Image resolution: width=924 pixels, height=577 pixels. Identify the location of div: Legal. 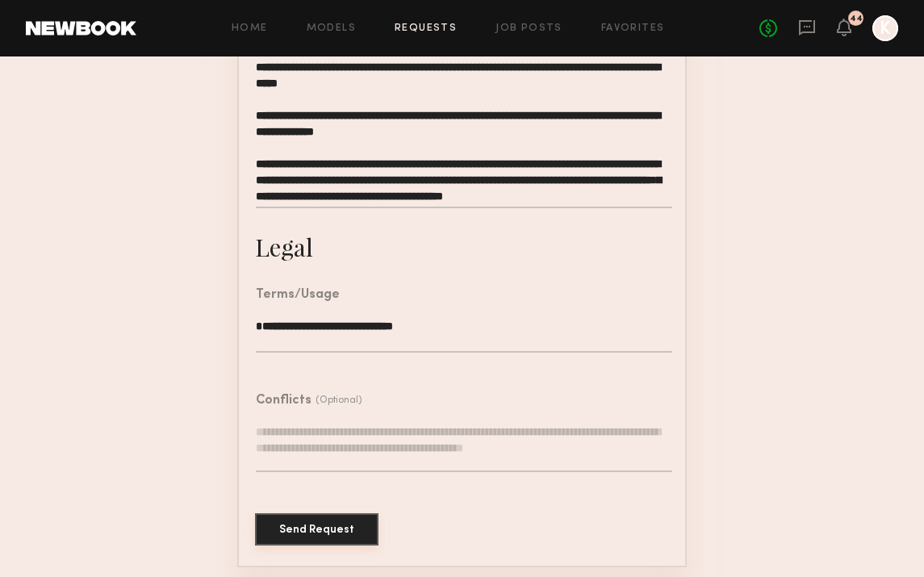
(284, 247).